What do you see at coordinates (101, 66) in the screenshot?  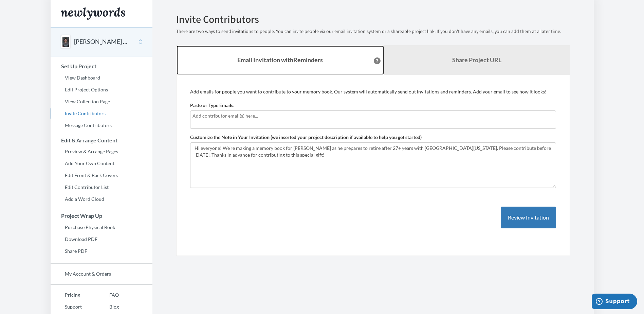 I see `h3: Set Up Project` at bounding box center [101, 66].